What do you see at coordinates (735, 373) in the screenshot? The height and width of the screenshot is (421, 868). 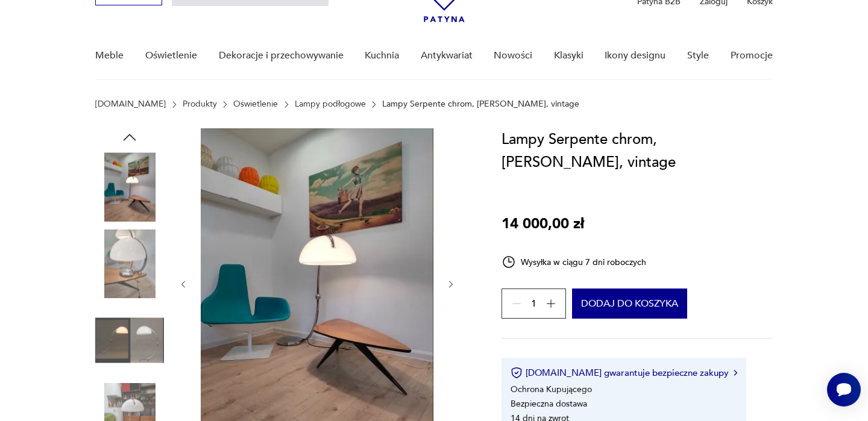 I see `img: Ikona strzałki w prawo` at bounding box center [735, 373].